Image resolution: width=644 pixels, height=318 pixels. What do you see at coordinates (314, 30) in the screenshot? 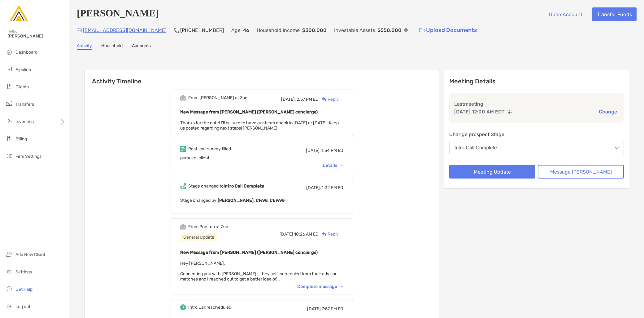
I see `p: $300,000` at bounding box center [314, 30].